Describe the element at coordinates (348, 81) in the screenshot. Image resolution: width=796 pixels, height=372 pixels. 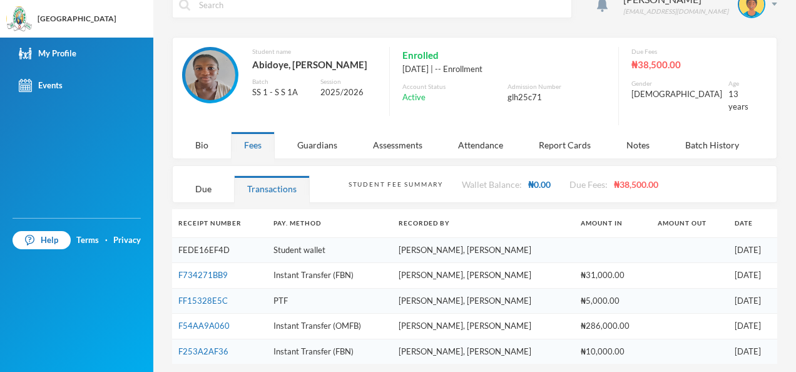
I see `div: Session` at that location.